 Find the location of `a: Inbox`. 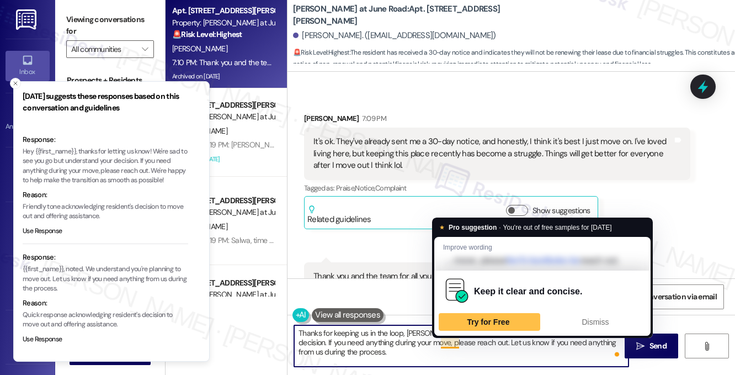

a: Inbox is located at coordinates (28, 66).